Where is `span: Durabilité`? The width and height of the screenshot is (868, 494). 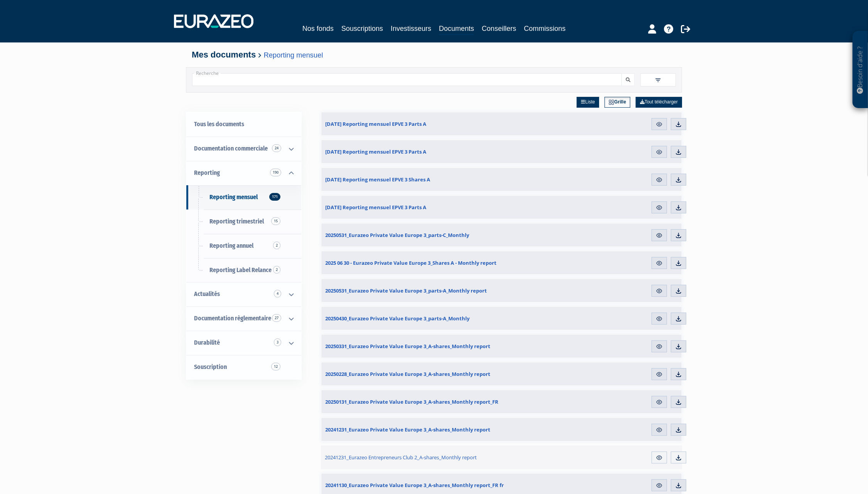
span: Durabilité is located at coordinates (207, 343).